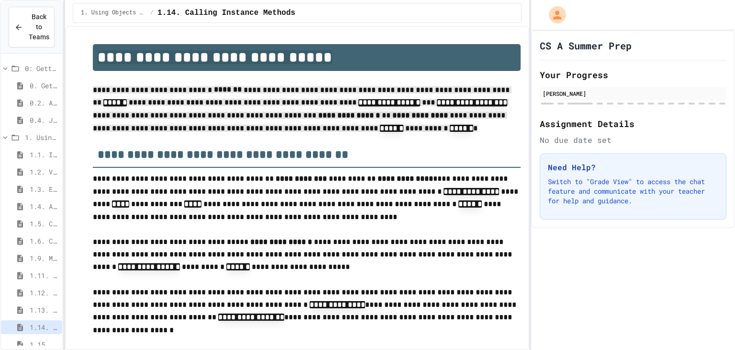  I want to click on span: 0.4. Java Development Environments, so click(44, 120).